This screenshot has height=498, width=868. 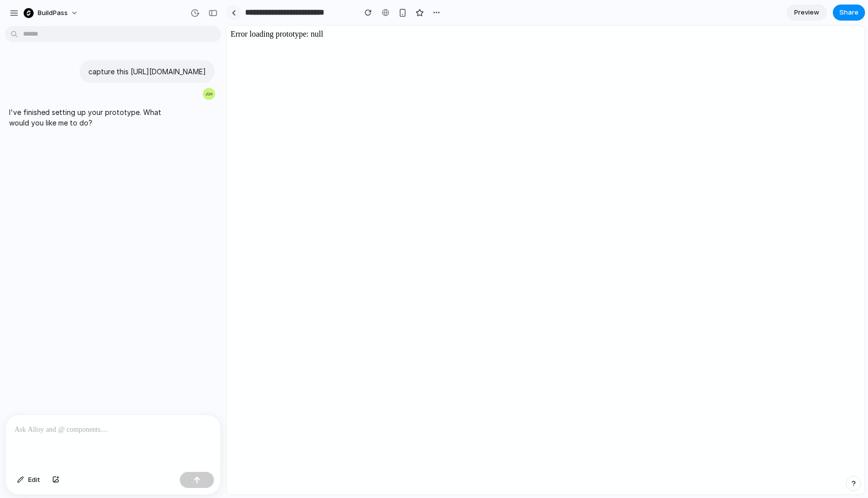 I want to click on button: Share, so click(x=849, y=13).